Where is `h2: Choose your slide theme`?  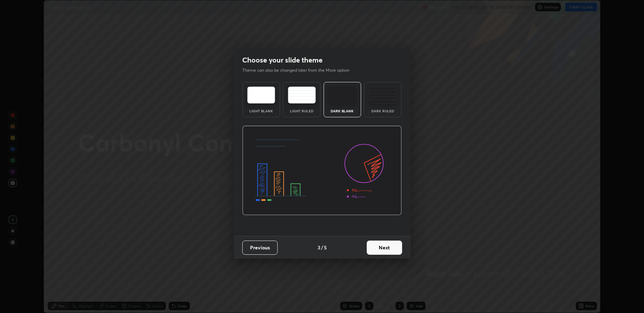
h2: Choose your slide theme is located at coordinates (282, 60).